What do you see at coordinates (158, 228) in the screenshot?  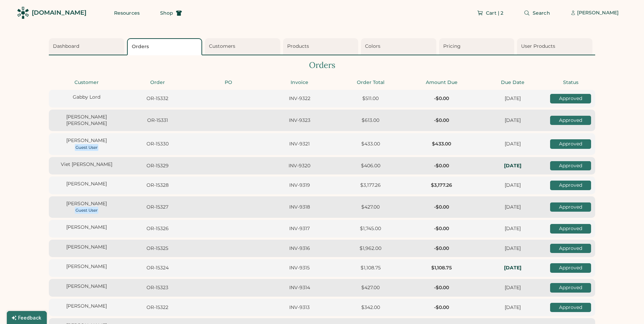 I see `div: OR-15326` at bounding box center [158, 228].